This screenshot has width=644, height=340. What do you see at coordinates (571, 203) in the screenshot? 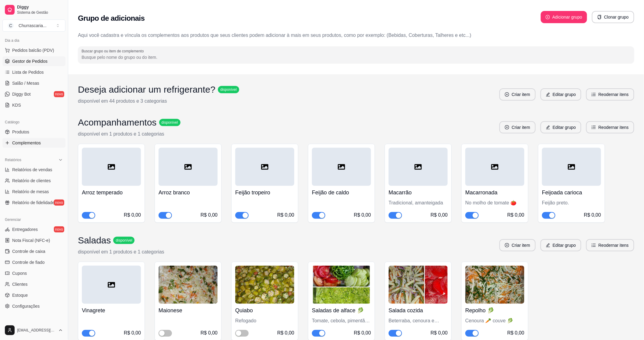
I see `div: Feijão preto.` at bounding box center [571, 203].